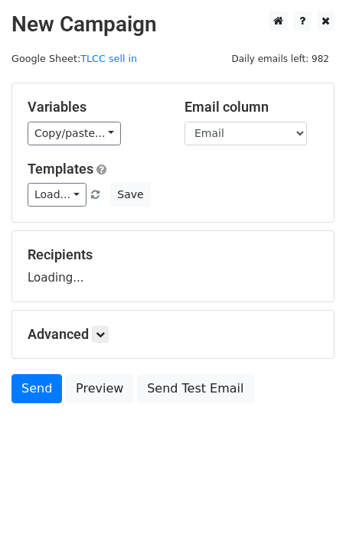 This screenshot has height=544, width=346. What do you see at coordinates (173, 335) in the screenshot?
I see `h5: Advanced` at bounding box center [173, 335].